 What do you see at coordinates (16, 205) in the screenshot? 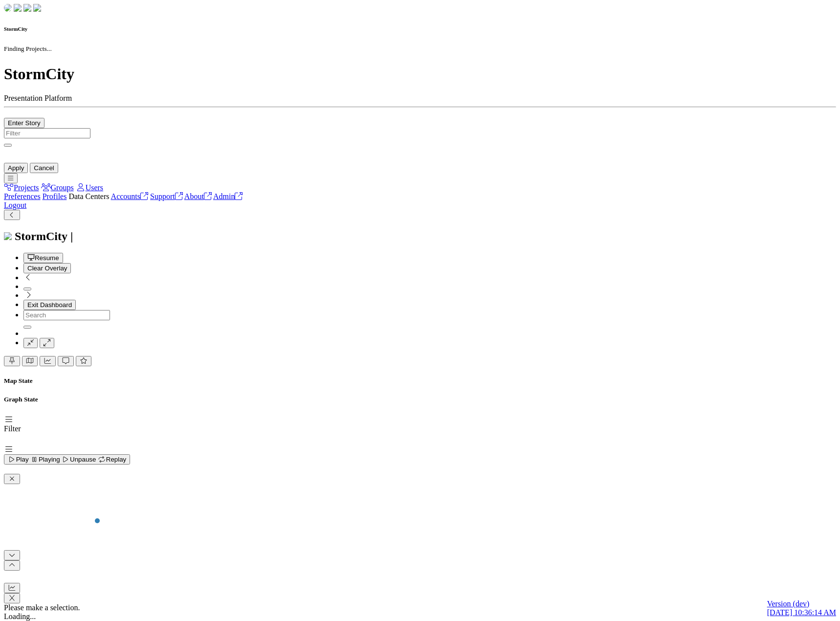
I see `a: Logout` at bounding box center [16, 205].